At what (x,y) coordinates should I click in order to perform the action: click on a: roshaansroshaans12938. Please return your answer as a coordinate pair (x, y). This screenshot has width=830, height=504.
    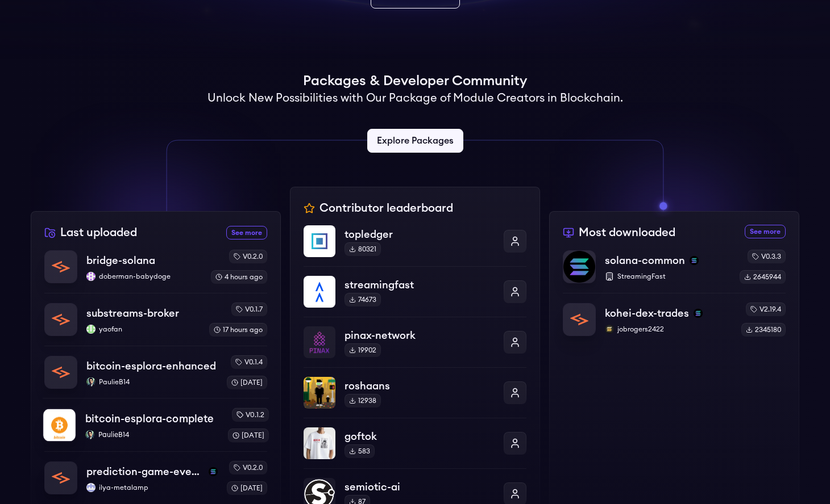
    Looking at the image, I should click on (415, 392).